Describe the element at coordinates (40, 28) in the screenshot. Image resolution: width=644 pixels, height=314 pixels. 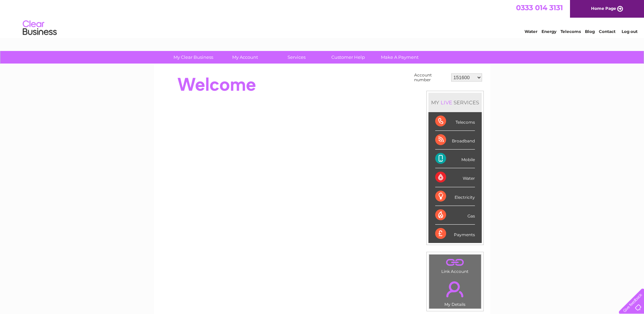
I see `img: logo.png` at that location.